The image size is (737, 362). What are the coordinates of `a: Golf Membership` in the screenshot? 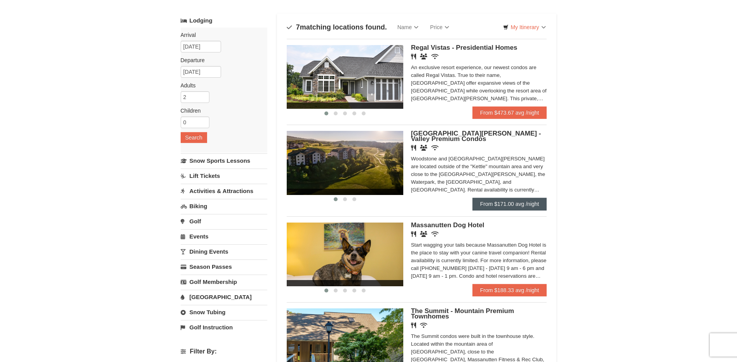 It's located at (224, 282).